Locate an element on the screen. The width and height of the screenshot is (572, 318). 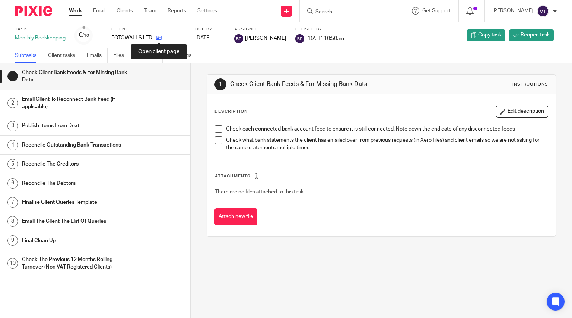
p: Description is located at coordinates (231, 112).